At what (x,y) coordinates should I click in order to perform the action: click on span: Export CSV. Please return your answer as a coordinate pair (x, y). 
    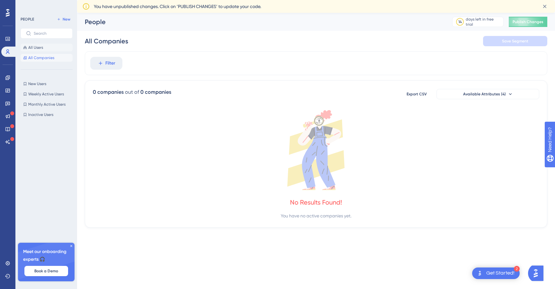
    Looking at the image, I should click on (416, 94).